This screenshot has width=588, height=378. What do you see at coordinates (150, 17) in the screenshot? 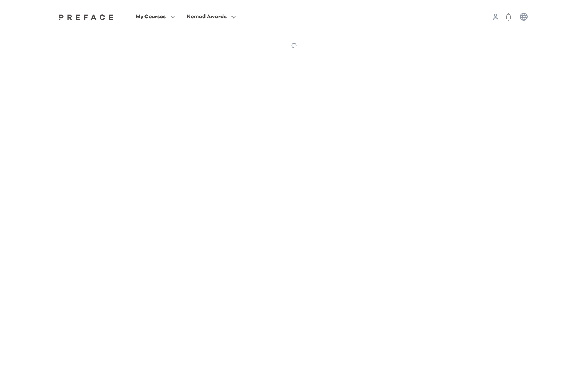
I see `span: My Courses` at bounding box center [150, 17].